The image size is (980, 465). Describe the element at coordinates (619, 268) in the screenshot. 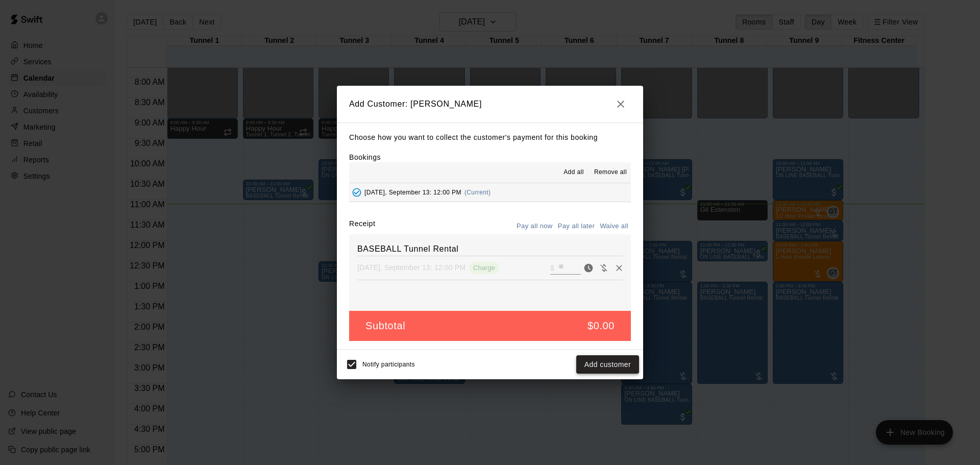

I see `button: Remove` at that location.